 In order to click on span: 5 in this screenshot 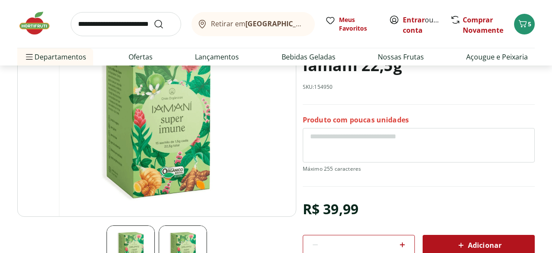, I will do `click(529, 24)`.